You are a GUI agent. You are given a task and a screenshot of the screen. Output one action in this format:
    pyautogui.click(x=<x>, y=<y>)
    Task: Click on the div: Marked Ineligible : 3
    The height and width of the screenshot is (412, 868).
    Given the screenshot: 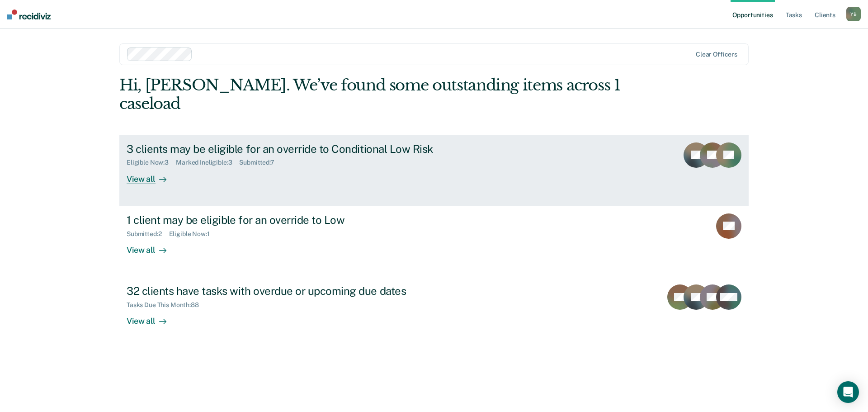 What is the action you would take?
    pyautogui.click(x=207, y=162)
    